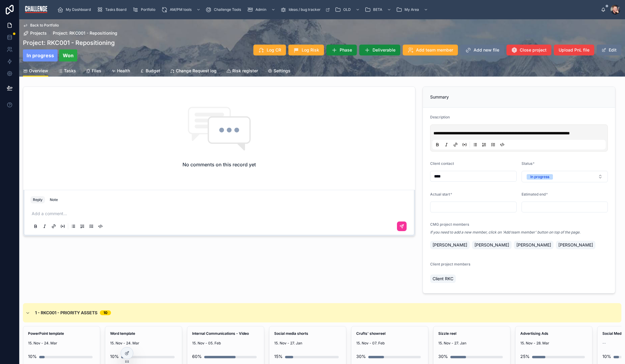 The image size is (625, 364). I want to click on div: 10%, so click(606, 357).